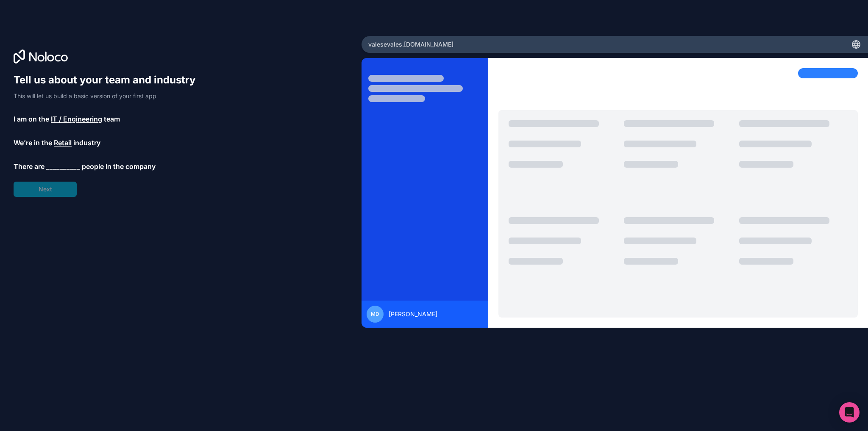 This screenshot has height=431, width=868. Describe the element at coordinates (76, 119) in the screenshot. I see `span: IT / Engineering` at that location.